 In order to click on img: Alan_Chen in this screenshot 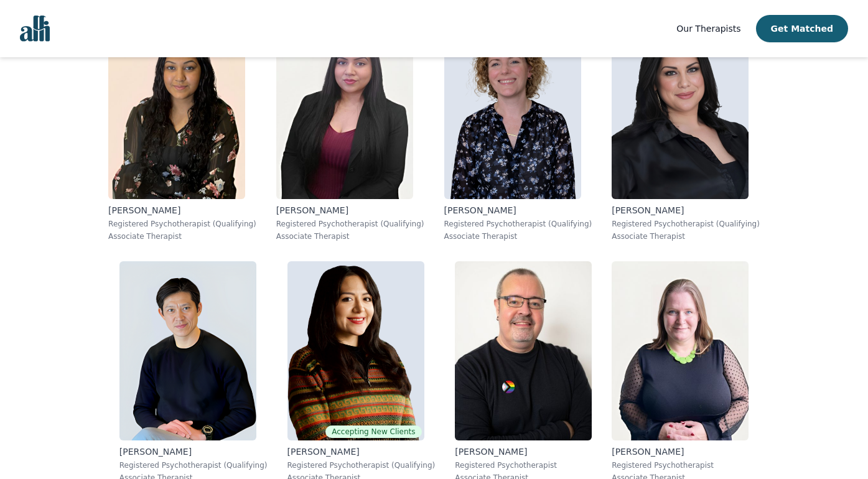, I will do `click(188, 350)`.